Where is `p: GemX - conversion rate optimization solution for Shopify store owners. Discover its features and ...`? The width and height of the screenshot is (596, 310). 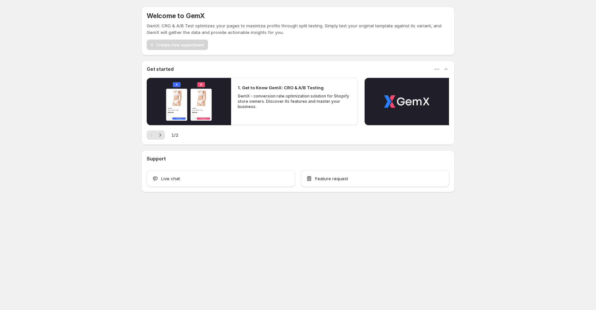 p: GemX - conversion rate optimization solution for Shopify store owners. Discover its features and ... is located at coordinates (295, 102).